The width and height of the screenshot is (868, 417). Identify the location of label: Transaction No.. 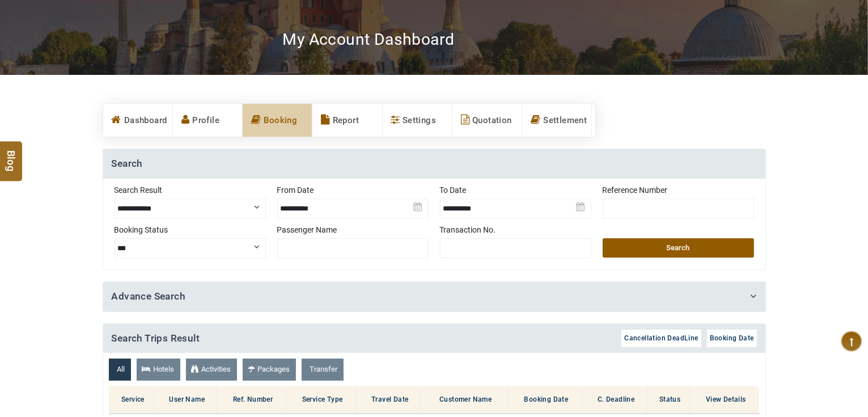
(515, 230).